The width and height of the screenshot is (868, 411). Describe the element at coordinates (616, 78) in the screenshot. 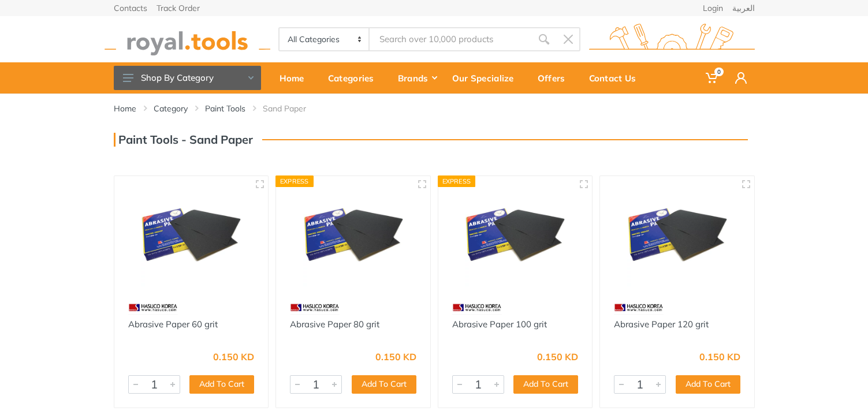

I see `a: Contact Us` at that location.